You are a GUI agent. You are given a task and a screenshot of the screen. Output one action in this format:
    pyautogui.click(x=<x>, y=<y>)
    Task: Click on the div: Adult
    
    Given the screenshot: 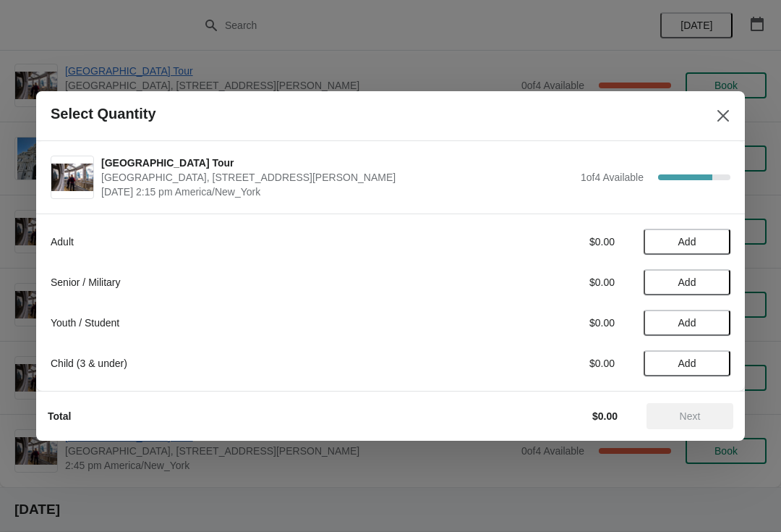 What is the action you would take?
    pyautogui.click(x=251, y=241)
    